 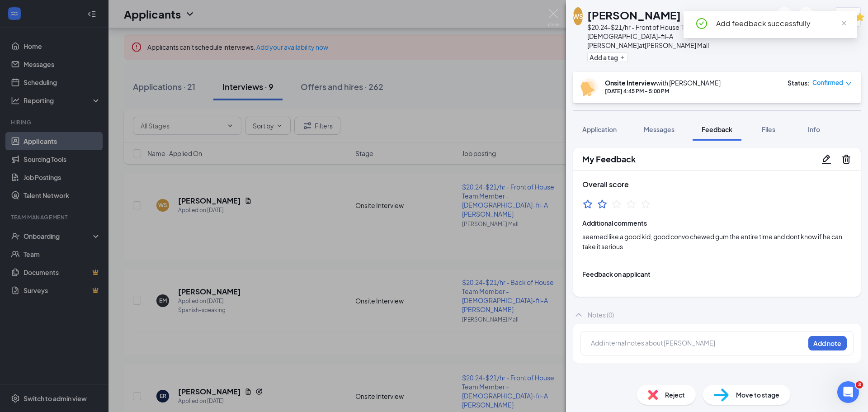 I want to click on button: ArrowRight, so click(x=806, y=15).